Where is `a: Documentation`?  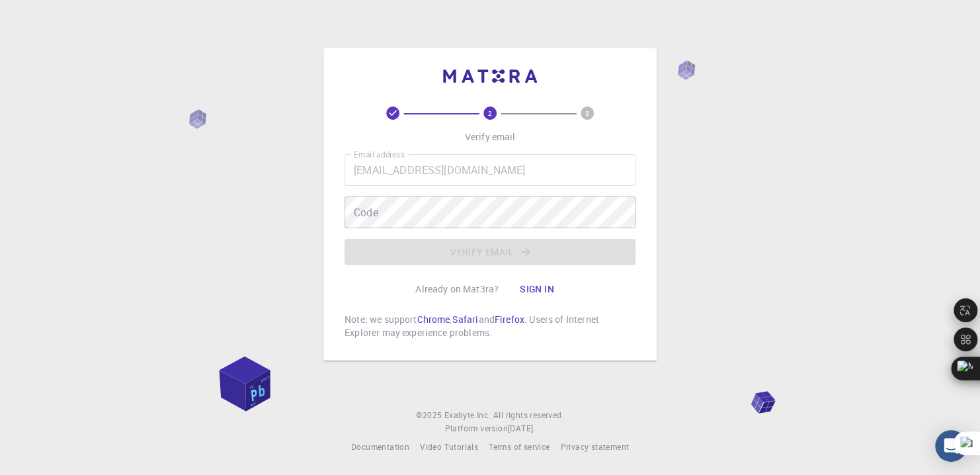
a: Documentation is located at coordinates (380, 447).